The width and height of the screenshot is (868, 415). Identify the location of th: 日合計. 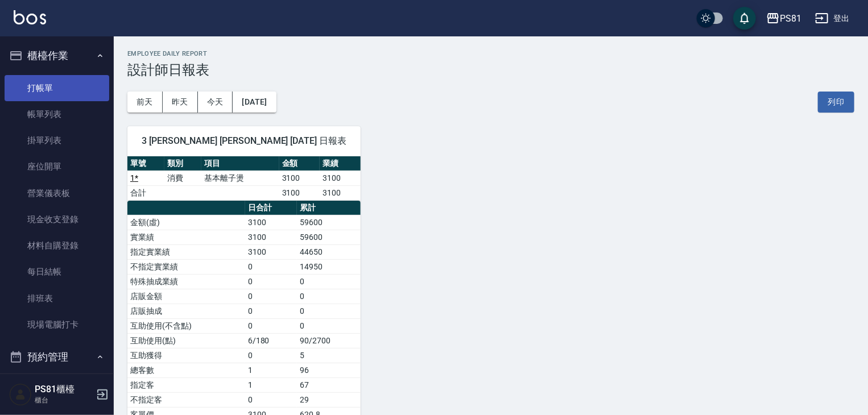
(271, 208).